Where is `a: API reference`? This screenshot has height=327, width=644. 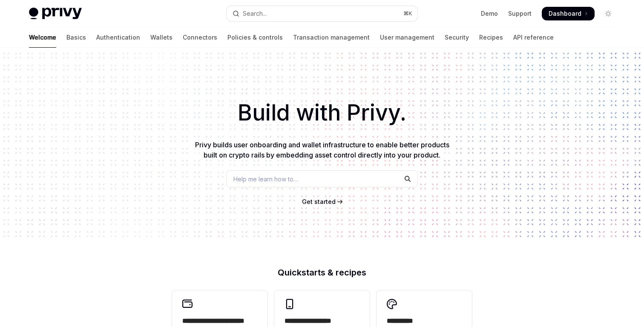
a: API reference is located at coordinates (533, 38).